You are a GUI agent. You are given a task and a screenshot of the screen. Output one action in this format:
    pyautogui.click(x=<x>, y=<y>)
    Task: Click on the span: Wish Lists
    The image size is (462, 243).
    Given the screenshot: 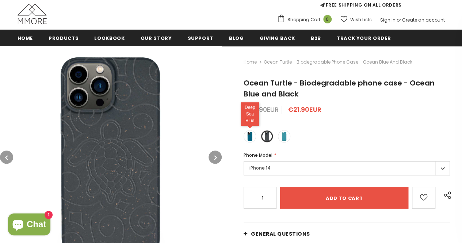 What is the action you would take?
    pyautogui.click(x=361, y=20)
    